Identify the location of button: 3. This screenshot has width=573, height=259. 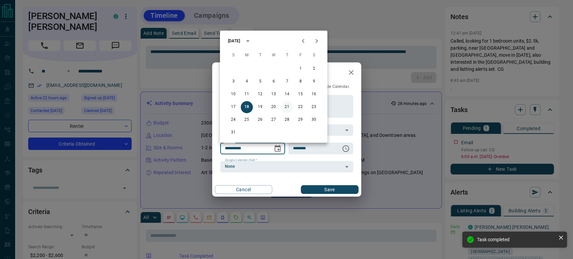
(233, 82).